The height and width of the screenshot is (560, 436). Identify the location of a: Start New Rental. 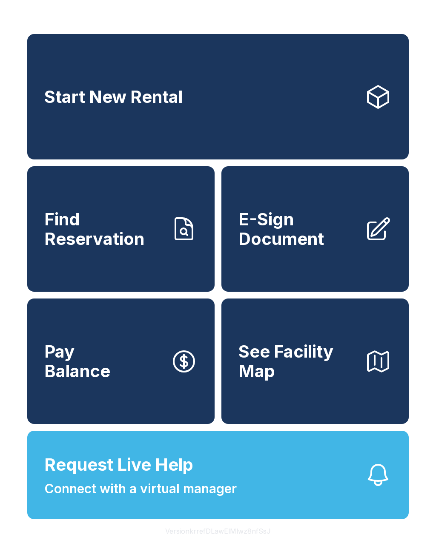
(218, 97).